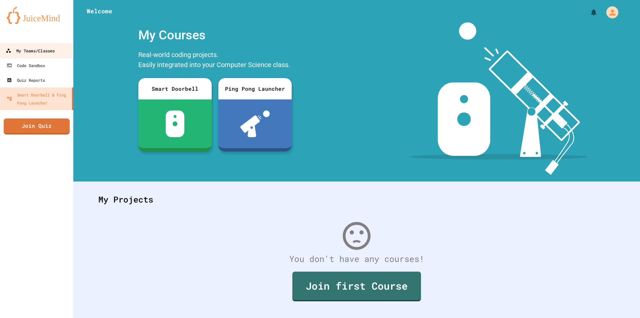 This screenshot has width=640, height=318. What do you see at coordinates (37, 126) in the screenshot?
I see `a: Join Quiz` at bounding box center [37, 126].